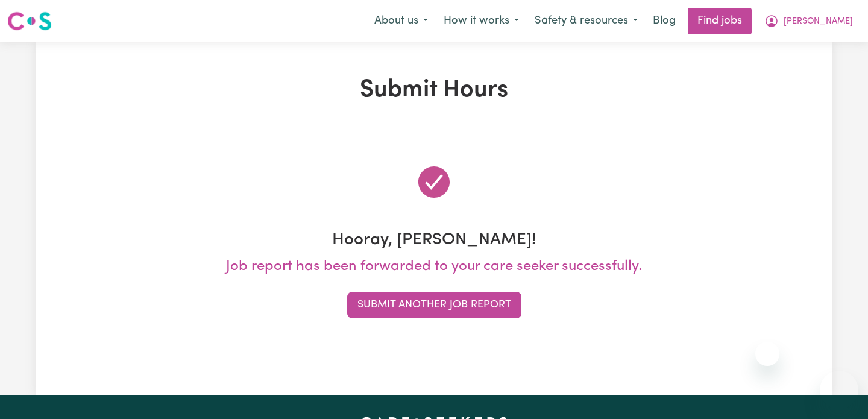 Image resolution: width=868 pixels, height=419 pixels. Describe the element at coordinates (720, 21) in the screenshot. I see `a: Find jobs` at that location.